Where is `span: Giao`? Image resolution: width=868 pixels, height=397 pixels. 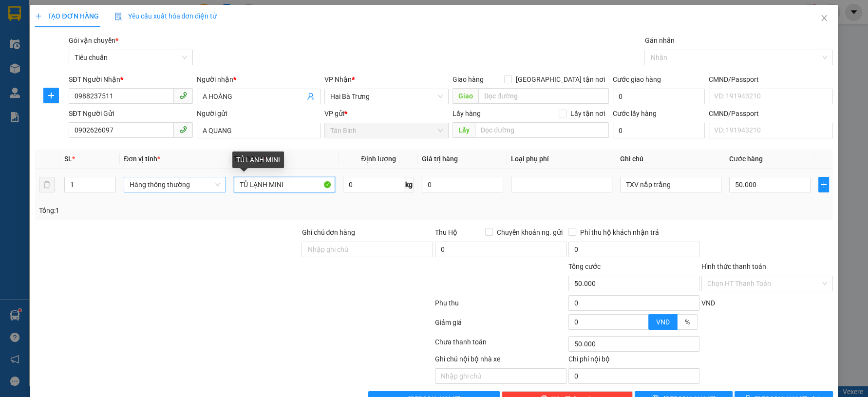
span: Giao is located at coordinates (465, 96).